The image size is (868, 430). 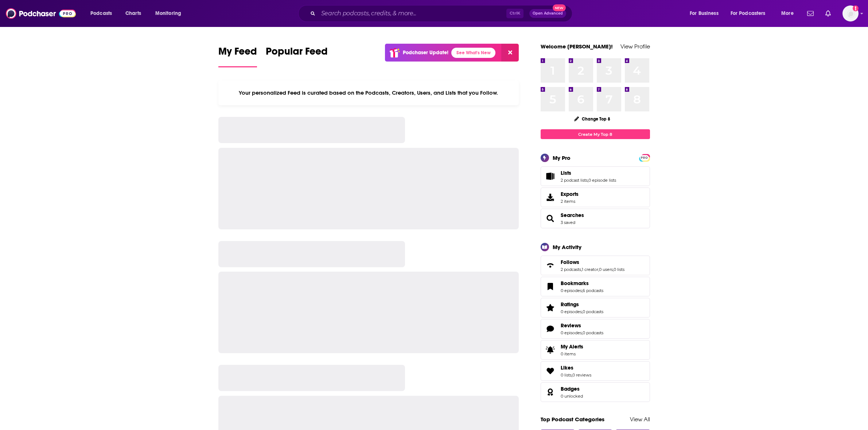 I want to click on a: My Feed, so click(x=237, y=56).